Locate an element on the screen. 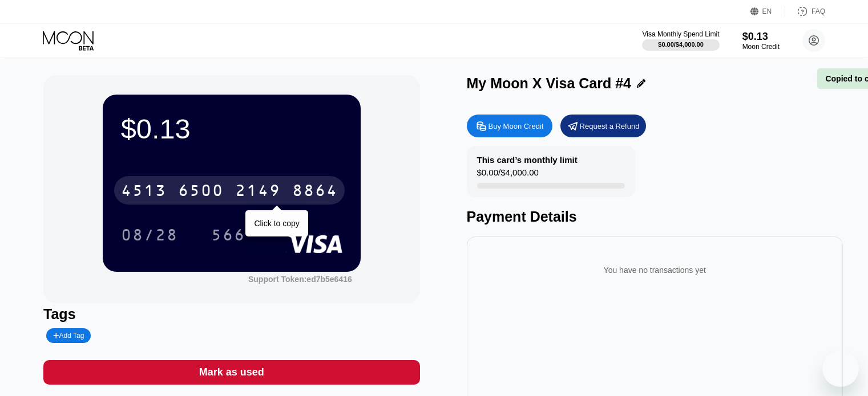 The height and width of the screenshot is (396, 868). div: My Moon X Visa Card #4 is located at coordinates (549, 83).